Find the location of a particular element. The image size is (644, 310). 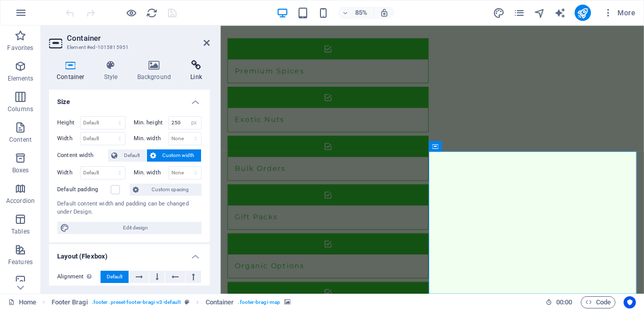

label: Min. height is located at coordinates (151, 122).